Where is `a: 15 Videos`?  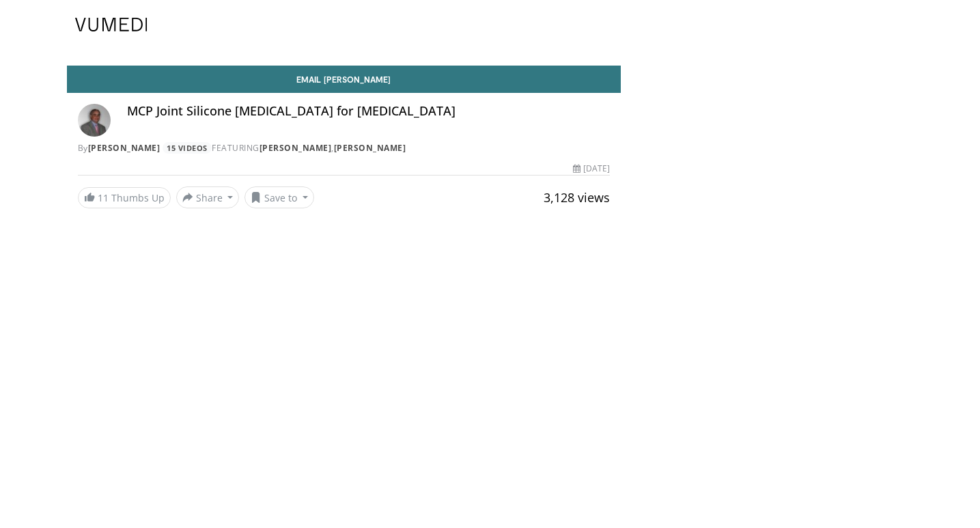 a: 15 Videos is located at coordinates (187, 148).